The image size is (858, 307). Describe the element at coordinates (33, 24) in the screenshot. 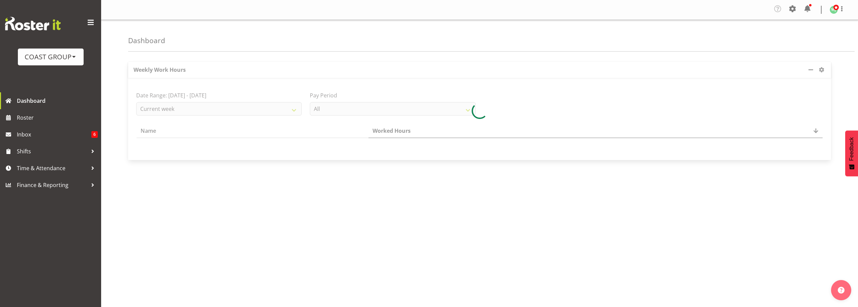

I see `img: Rosterit website logo` at that location.